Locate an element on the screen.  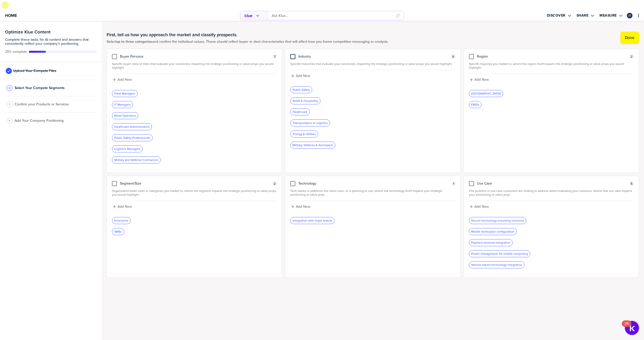
span: Technology is located at coordinates (307, 184).